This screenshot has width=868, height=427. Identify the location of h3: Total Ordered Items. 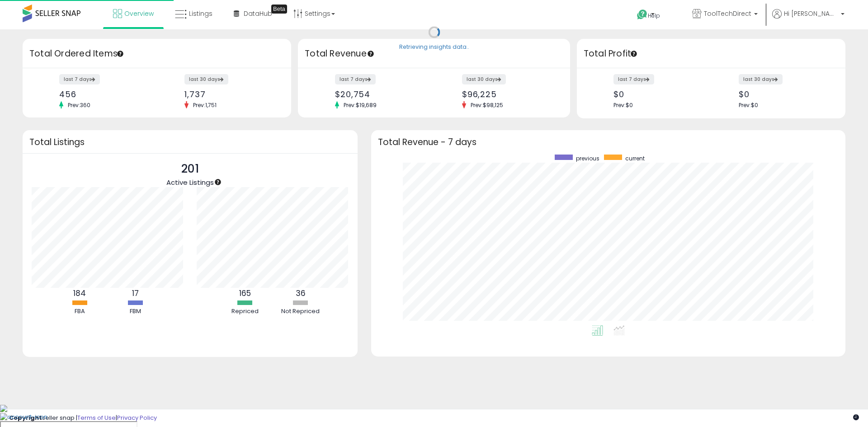
(157, 54).